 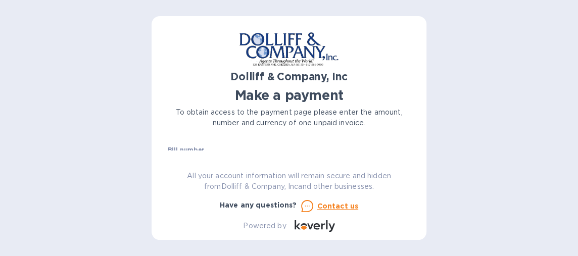 I want to click on h1: Make a payment, so click(x=289, y=96).